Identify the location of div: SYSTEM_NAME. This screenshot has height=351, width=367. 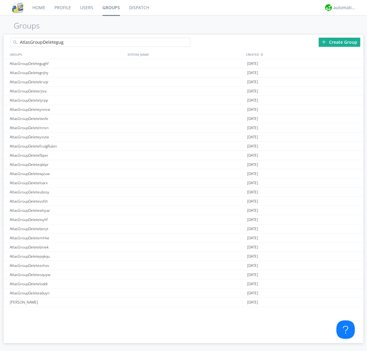
(185, 54).